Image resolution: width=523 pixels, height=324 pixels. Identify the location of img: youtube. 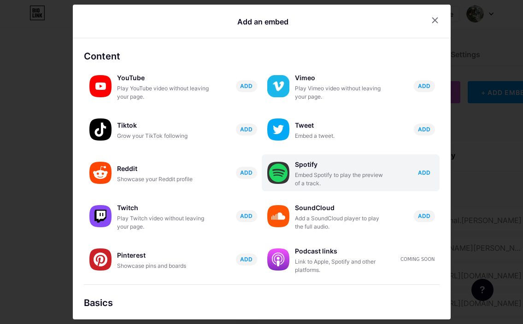
(101, 86).